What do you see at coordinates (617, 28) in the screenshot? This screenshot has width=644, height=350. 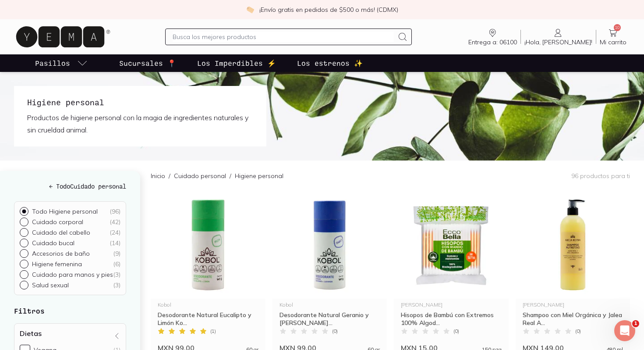 I see `span: 10` at bounding box center [617, 28].